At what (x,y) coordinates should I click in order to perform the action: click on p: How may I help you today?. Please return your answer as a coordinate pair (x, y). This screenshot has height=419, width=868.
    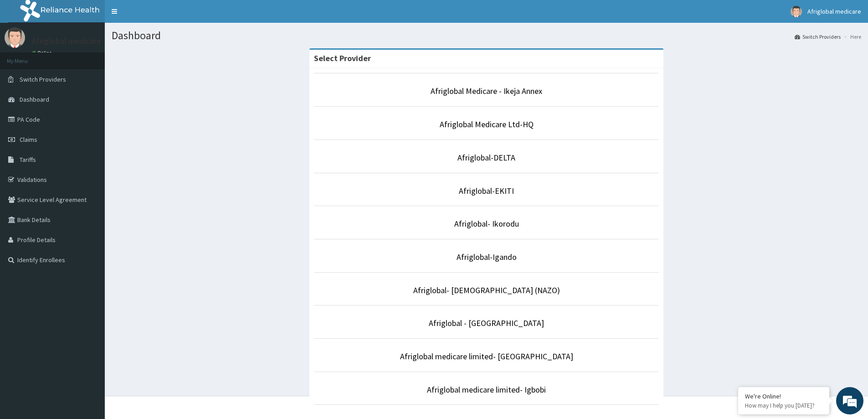
    Looking at the image, I should click on (783, 405).